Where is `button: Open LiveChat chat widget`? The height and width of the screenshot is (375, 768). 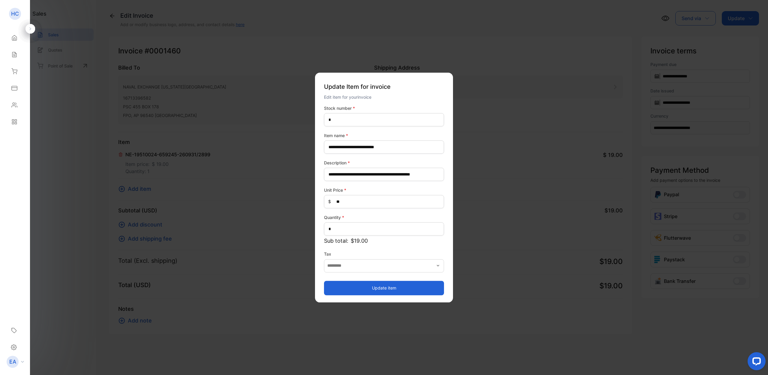
button: Open LiveChat chat widget is located at coordinates (14, 11).